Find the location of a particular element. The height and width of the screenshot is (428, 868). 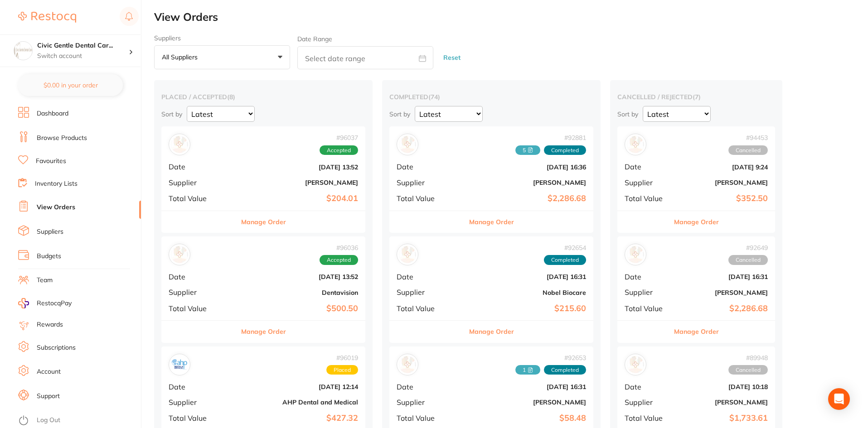

img: Dentavision is located at coordinates (179, 255).